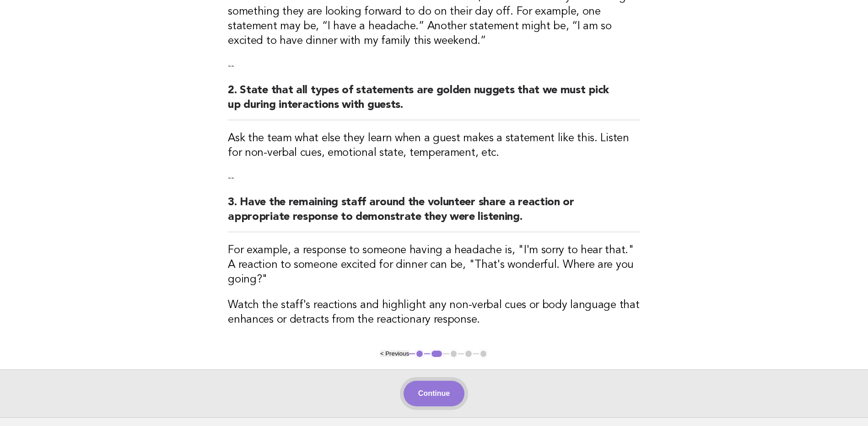  Describe the element at coordinates (434, 102) in the screenshot. I see `h2: 2. State that all types of statements are golden nuggets that we must pick up during interactions...` at that location.